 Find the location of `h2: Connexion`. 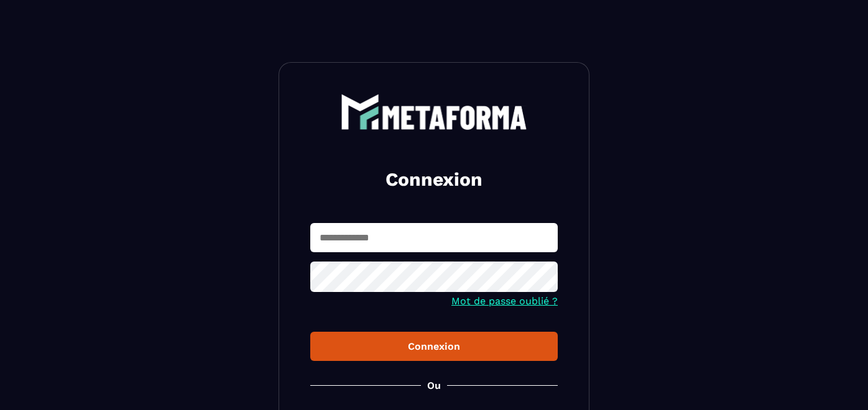

h2: Connexion is located at coordinates (434, 180).